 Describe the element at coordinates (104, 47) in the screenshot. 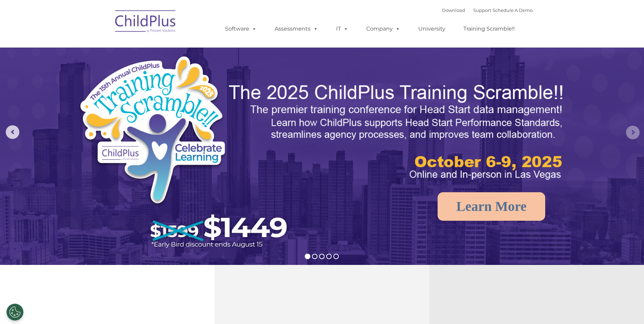

I see `span: Last name` at that location.